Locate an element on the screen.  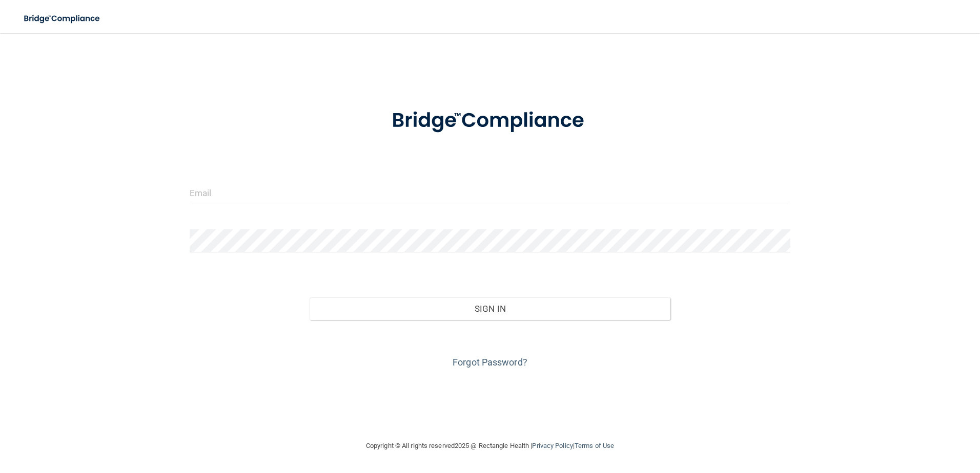
button: Sign In is located at coordinates (490, 308).